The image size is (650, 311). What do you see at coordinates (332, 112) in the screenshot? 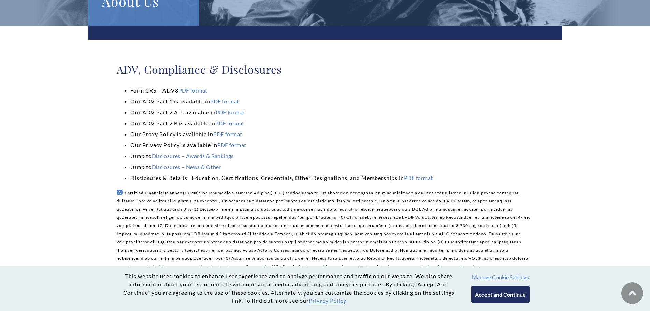
I see `li: ​Our ADV Part 2 A is available in` at bounding box center [332, 112].